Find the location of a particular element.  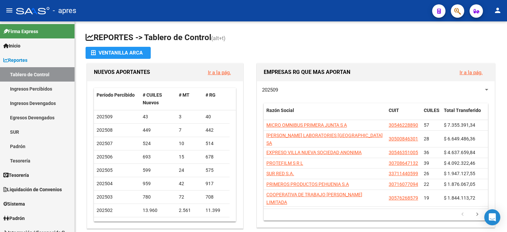

span: 57 is located at coordinates (427, 125).